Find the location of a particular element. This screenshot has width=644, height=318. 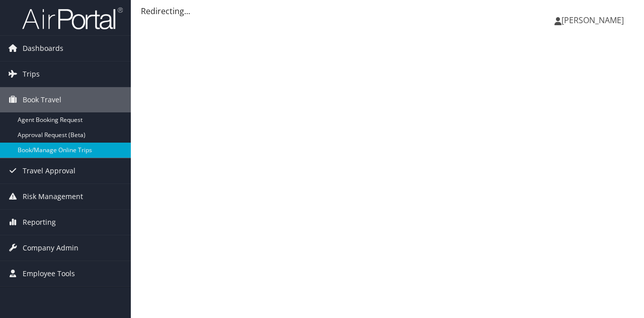

span: Book Travel is located at coordinates (42, 100).